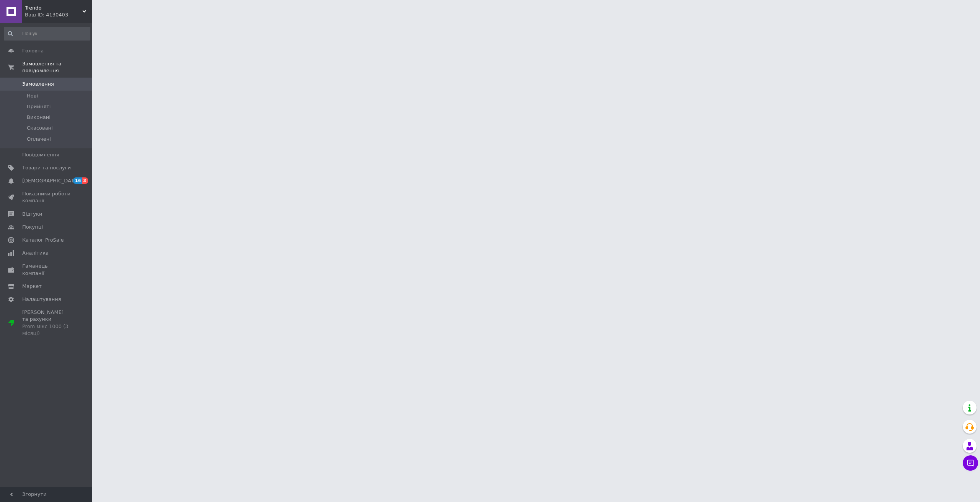 This screenshot has width=980, height=502. What do you see at coordinates (32, 96) in the screenshot?
I see `span: Нові` at bounding box center [32, 96].